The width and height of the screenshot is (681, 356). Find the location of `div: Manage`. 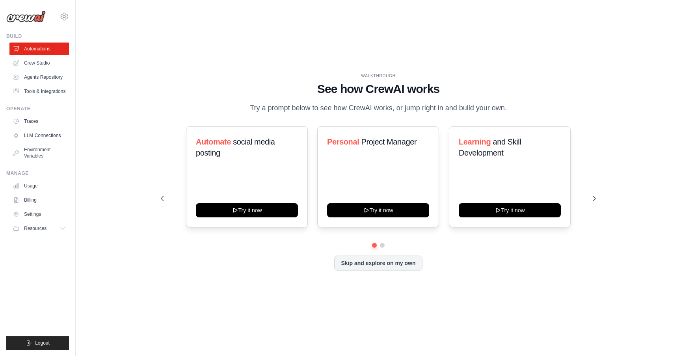

div: Manage is located at coordinates (37, 173).